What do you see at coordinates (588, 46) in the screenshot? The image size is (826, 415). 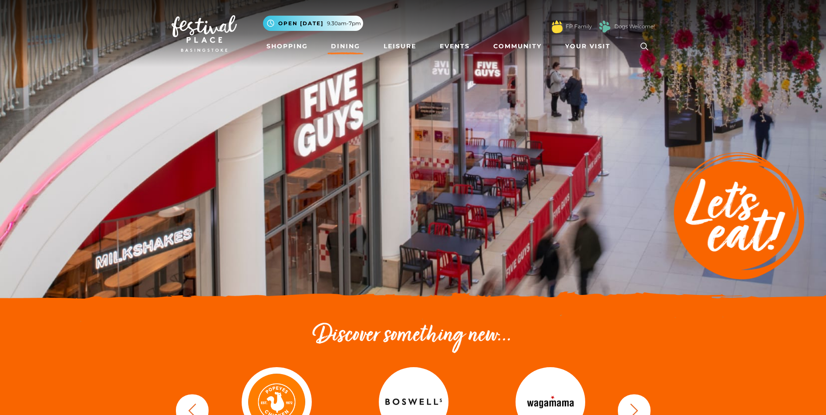 I see `span: Your Visit` at bounding box center [588, 46].